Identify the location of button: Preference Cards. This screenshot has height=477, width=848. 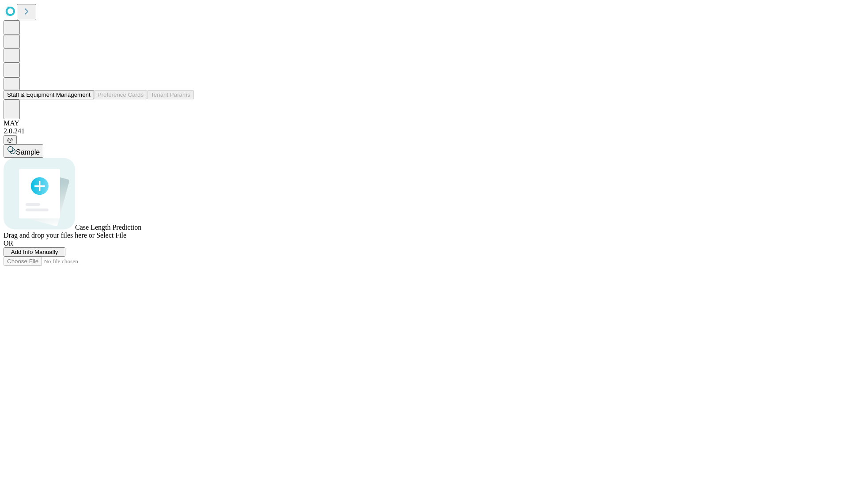
(121, 94).